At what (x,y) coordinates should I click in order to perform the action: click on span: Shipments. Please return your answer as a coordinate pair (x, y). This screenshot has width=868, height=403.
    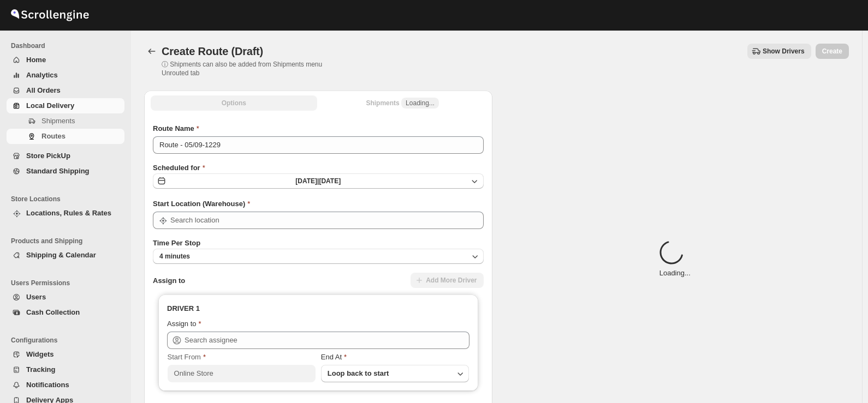
    Looking at the image, I should click on (58, 120).